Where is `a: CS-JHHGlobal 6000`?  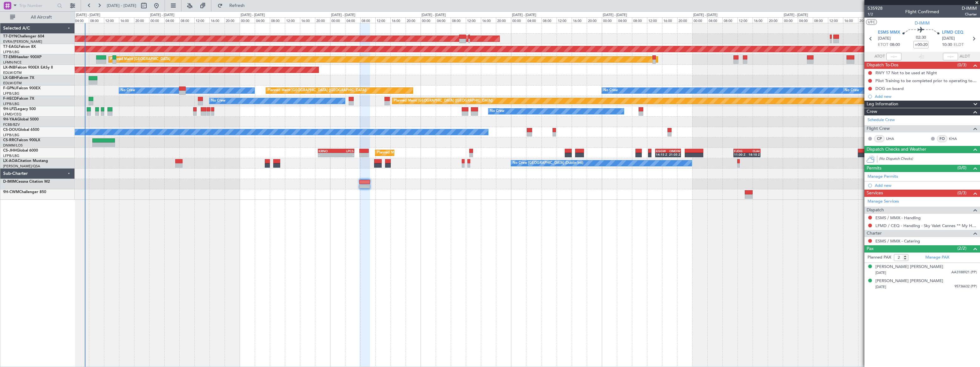 a: CS-JHHGlobal 6000 is located at coordinates (21, 150).